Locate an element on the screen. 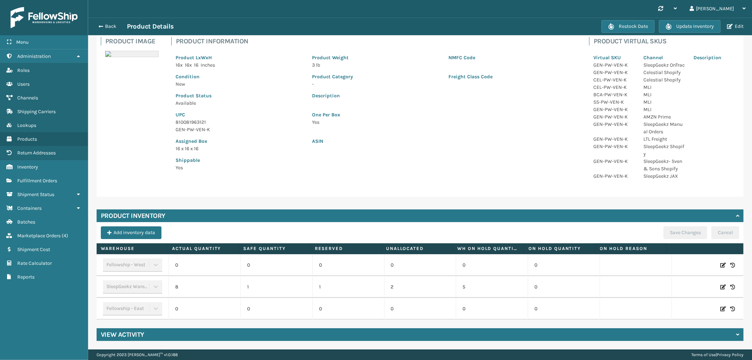 Image resolution: width=752 pixels, height=360 pixels. p: 1 is located at coordinates (349, 287).